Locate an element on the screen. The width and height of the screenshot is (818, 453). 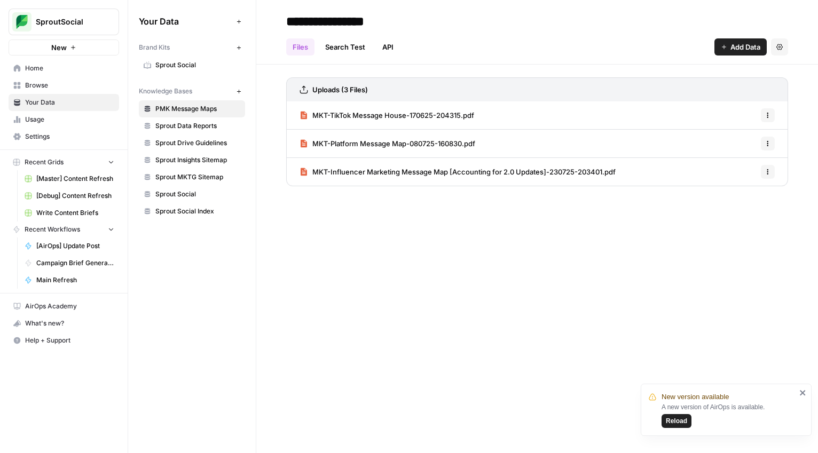
a: Browse is located at coordinates (64, 85).